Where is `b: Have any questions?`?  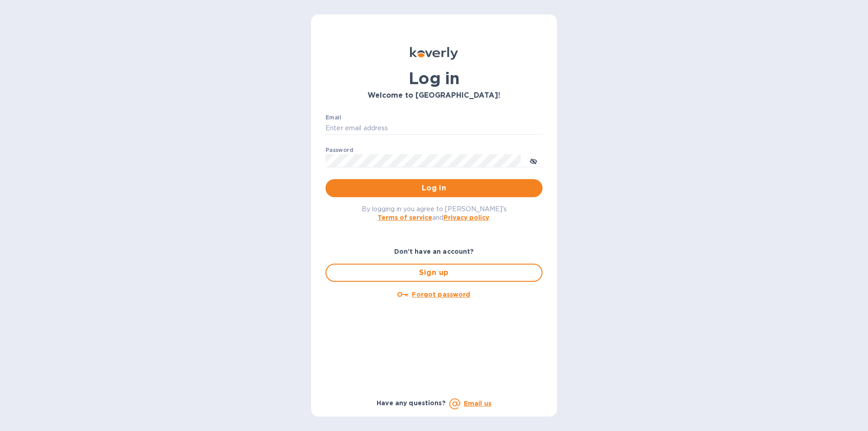 b: Have any questions? is located at coordinates (411, 403).